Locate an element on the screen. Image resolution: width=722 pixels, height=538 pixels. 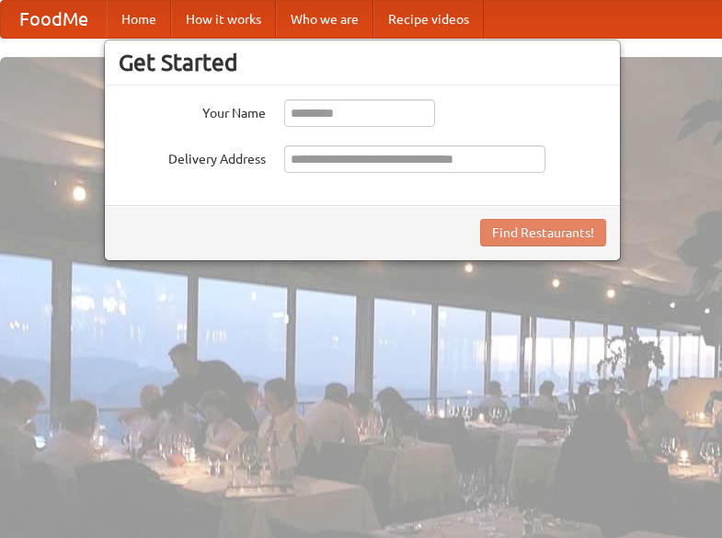
a: Recipe videos is located at coordinates (428, 19).